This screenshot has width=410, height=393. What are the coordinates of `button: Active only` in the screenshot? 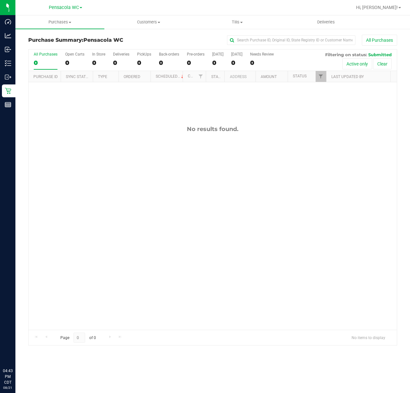 It's located at (357, 64).